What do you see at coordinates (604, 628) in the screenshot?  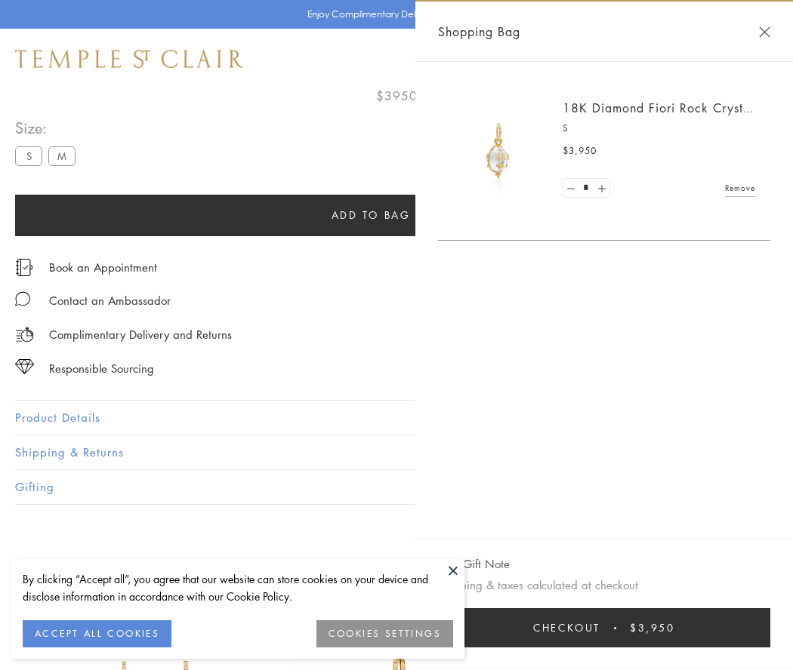 I see `button: Checkout $3,950` at bounding box center [604, 628].